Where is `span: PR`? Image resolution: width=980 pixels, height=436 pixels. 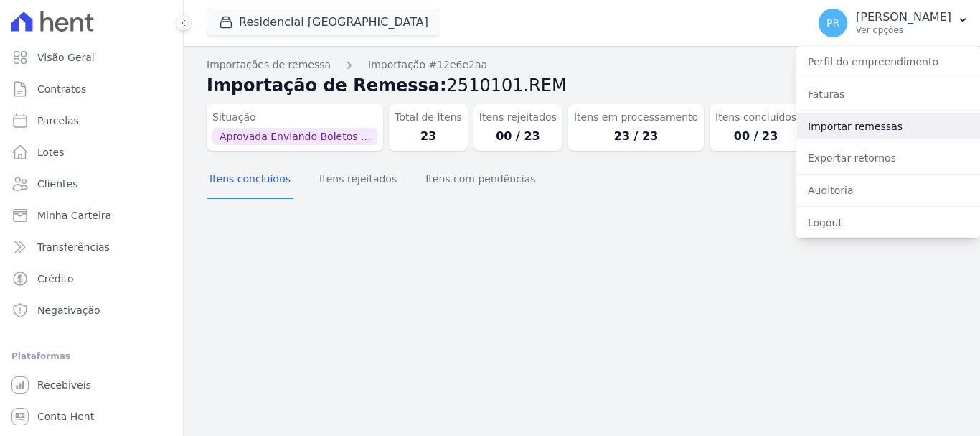
span: PR is located at coordinates (833, 23).